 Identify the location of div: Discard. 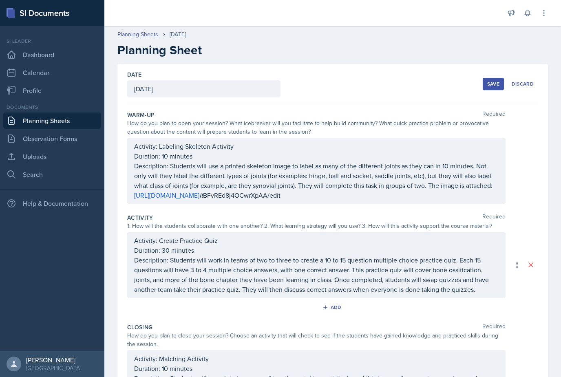
(522, 84).